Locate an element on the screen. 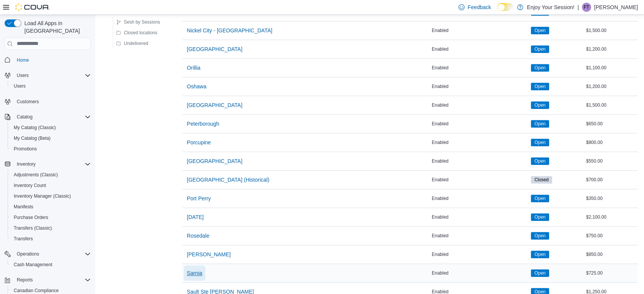 The image size is (644, 294). button: Users is located at coordinates (48, 75).